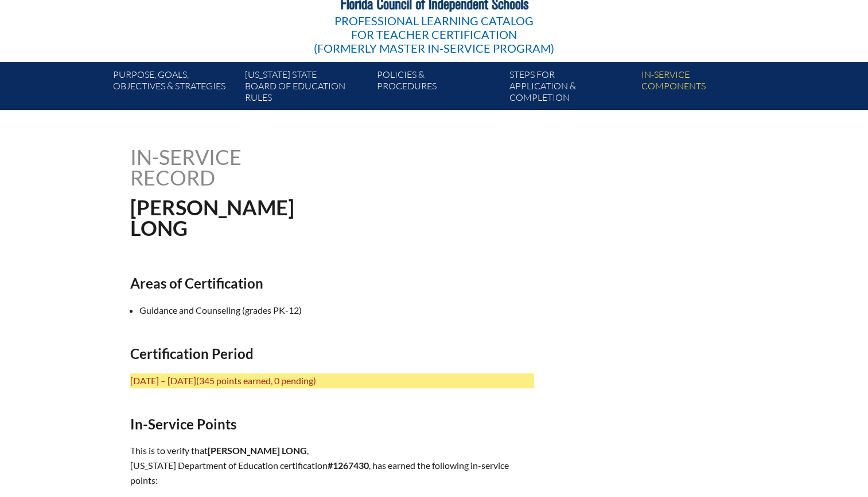 The width and height of the screenshot is (868, 497). Describe the element at coordinates (571, 88) in the screenshot. I see `a: Steps forapplication & completion` at that location.